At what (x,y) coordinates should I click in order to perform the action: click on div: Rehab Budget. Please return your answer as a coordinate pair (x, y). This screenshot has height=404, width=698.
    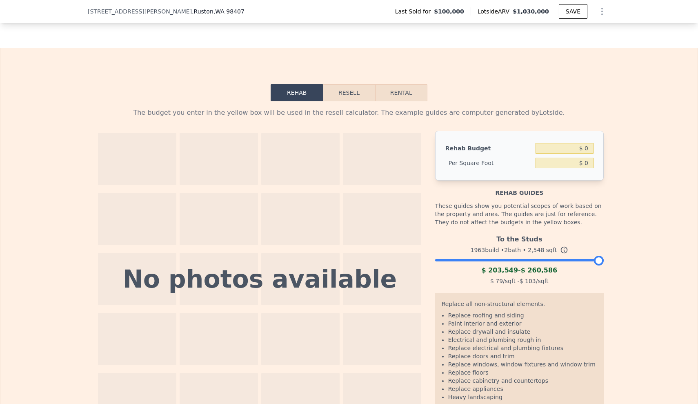
    Looking at the image, I should click on (489, 148).